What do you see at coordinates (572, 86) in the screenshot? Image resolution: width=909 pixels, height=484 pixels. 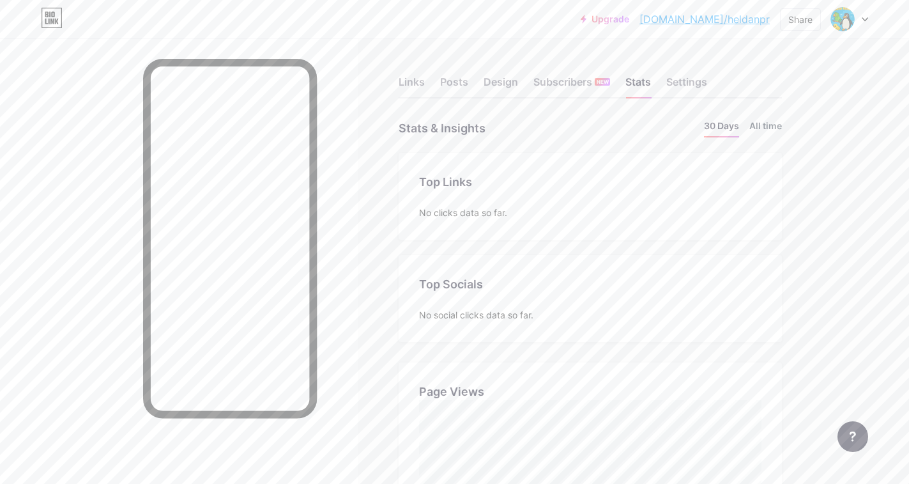 I see `div: Subscribers` at bounding box center [572, 86].